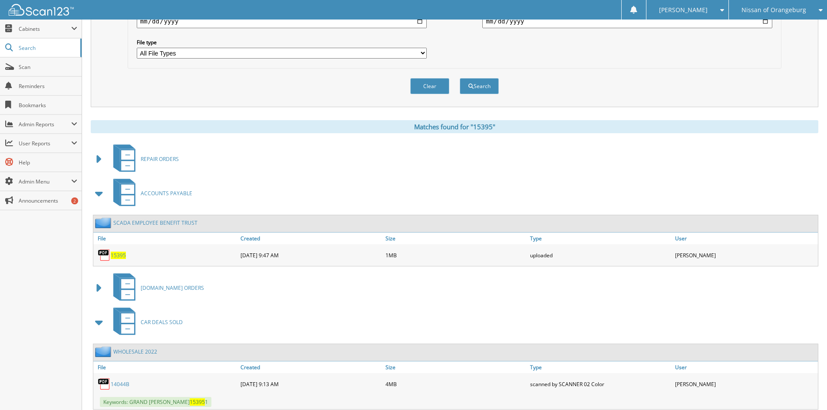 This screenshot has height=410, width=827. What do you see at coordinates (135, 352) in the screenshot?
I see `a: WHOLESALE 2022` at bounding box center [135, 352].